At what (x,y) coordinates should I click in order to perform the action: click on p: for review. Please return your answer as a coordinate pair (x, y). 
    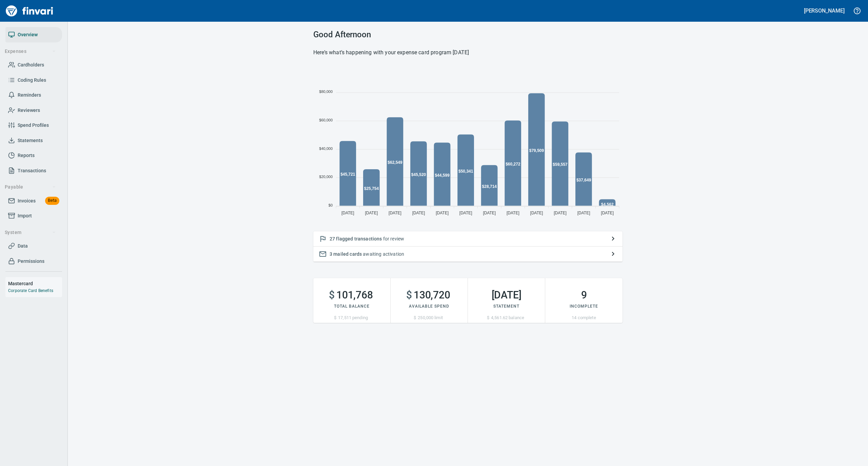
    Looking at the image, I should click on (468, 239).